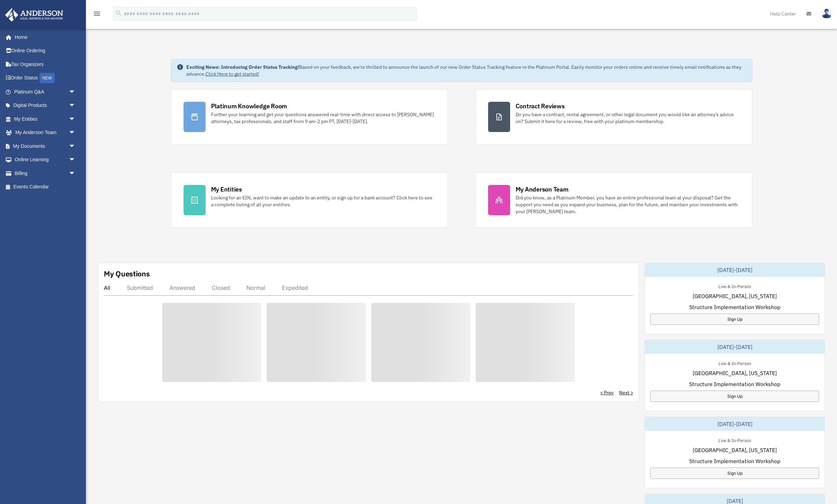 The height and width of the screenshot is (504, 837). Describe the element at coordinates (46, 160) in the screenshot. I see `a: Online Learningarrow_drop_down` at that location.